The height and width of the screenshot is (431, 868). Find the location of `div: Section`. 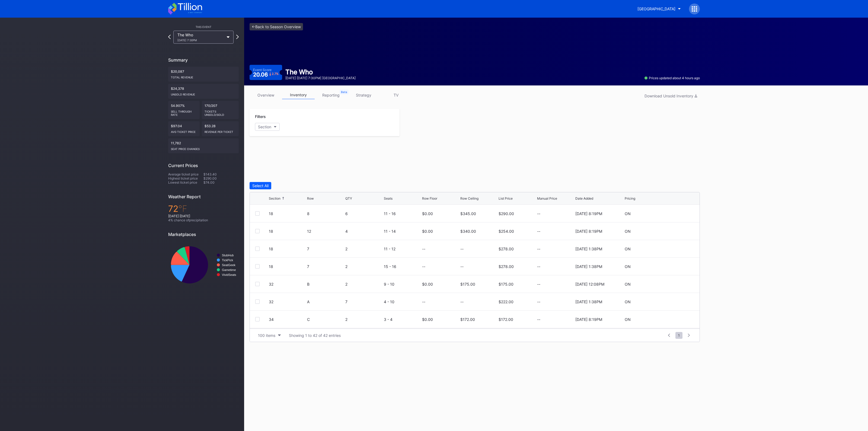

div: Section is located at coordinates (274, 199).